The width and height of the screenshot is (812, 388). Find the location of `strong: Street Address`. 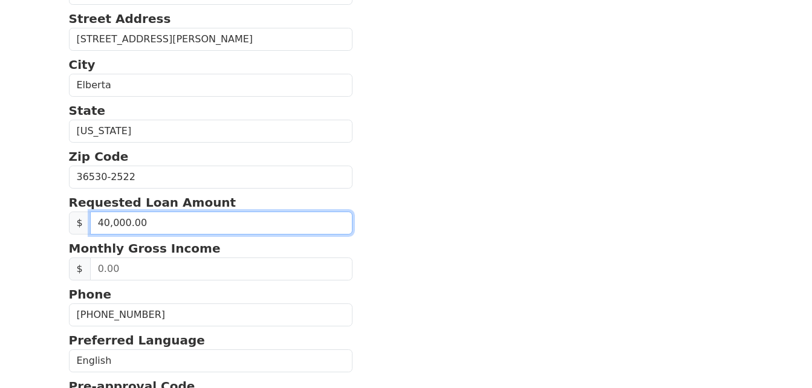

strong: Street Address is located at coordinates (120, 19).